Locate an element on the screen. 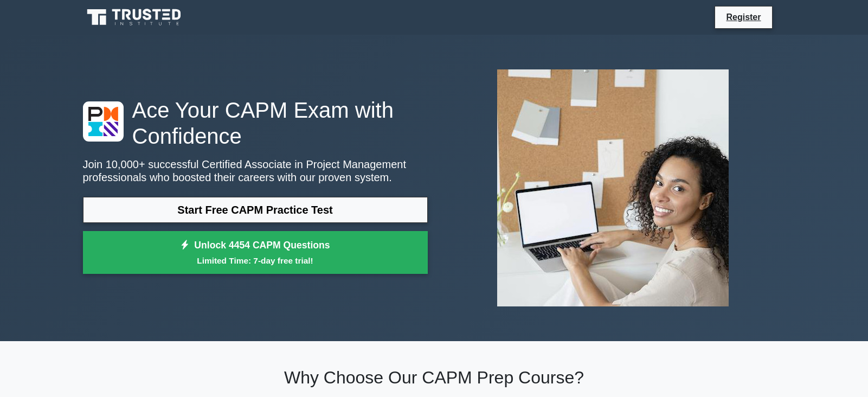 This screenshot has width=868, height=397. a: Unlock 4454 CAPM QuestionsLimited Time: 7-day free trial! is located at coordinates (255, 252).